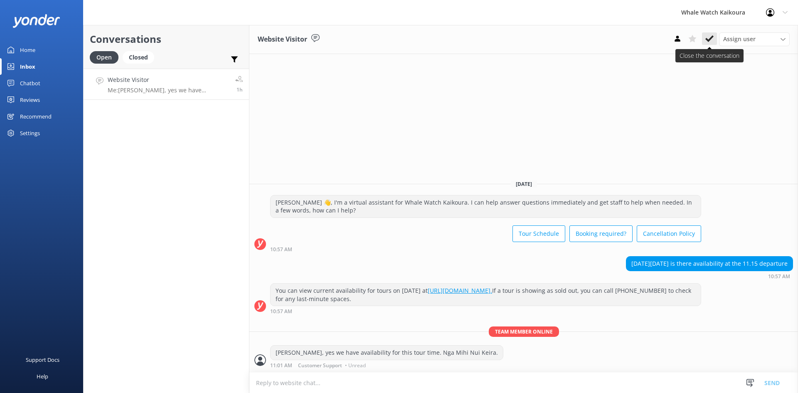  What do you see at coordinates (106, 57) in the screenshot?
I see `a: Open` at bounding box center [106, 57].